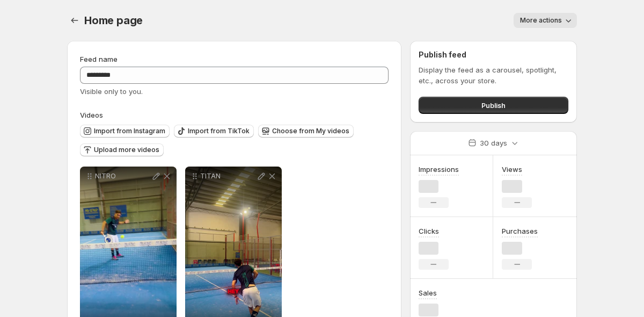 The height and width of the screenshot is (317, 644). What do you see at coordinates (428, 293) in the screenshot?
I see `h3: Sales` at bounding box center [428, 293].